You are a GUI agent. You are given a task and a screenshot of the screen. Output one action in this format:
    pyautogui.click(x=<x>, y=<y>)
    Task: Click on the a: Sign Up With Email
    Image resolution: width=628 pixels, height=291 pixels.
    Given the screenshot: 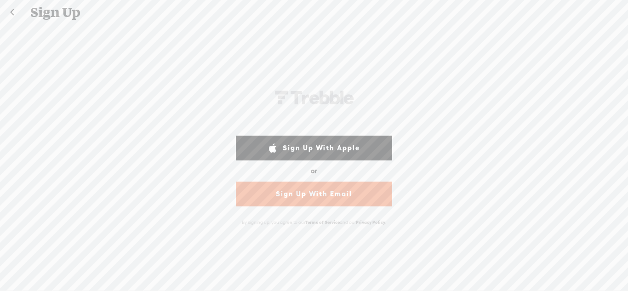 What is the action you would take?
    pyautogui.click(x=314, y=194)
    